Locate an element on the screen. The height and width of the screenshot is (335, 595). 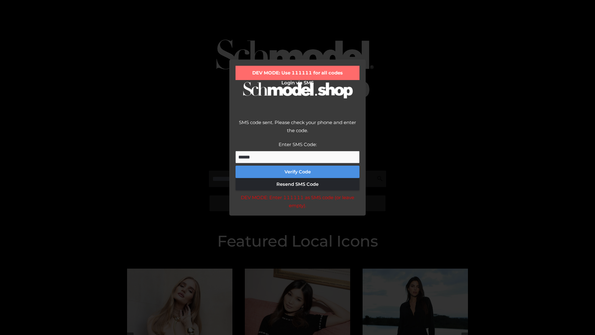
h2: Login via SMS is located at coordinates (297, 83).